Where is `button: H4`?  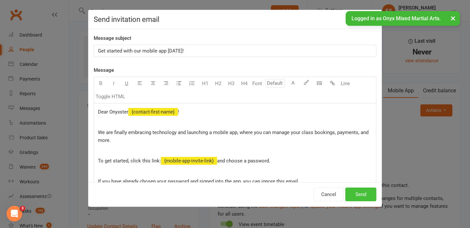 button: H4 is located at coordinates (244, 84).